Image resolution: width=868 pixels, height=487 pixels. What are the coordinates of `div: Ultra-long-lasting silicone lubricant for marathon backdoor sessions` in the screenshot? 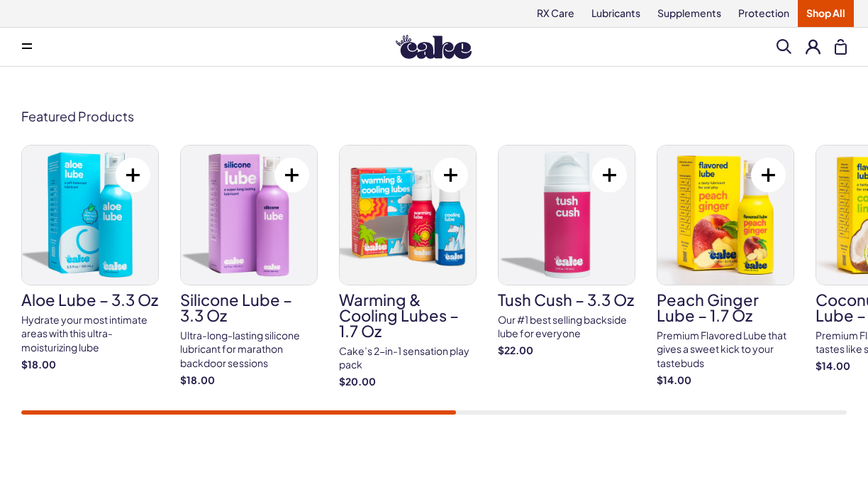 It's located at (248, 349).